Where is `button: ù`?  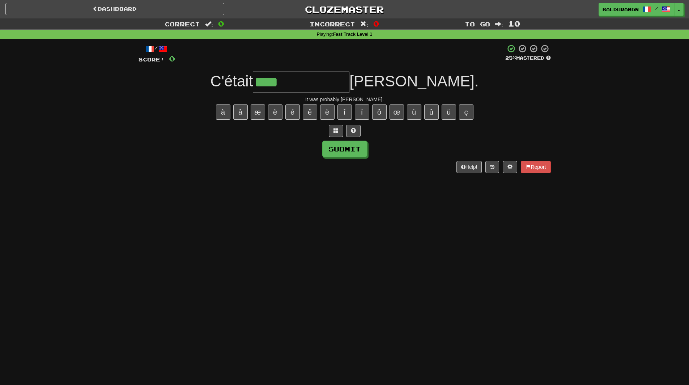
button: ù is located at coordinates (414, 112).